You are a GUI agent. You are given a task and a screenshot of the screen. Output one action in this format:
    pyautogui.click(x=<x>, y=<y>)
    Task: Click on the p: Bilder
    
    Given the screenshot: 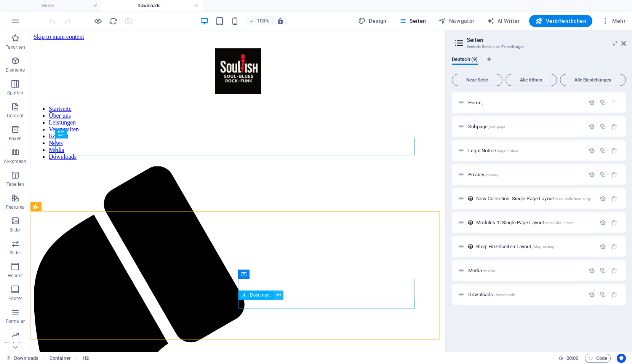 What is the action you would take?
    pyautogui.click(x=15, y=230)
    